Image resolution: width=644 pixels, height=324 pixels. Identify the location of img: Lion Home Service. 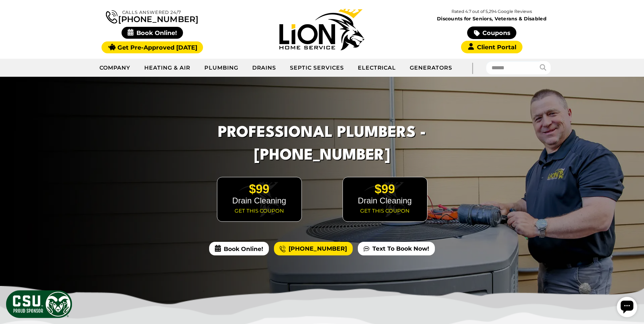
(322, 30).